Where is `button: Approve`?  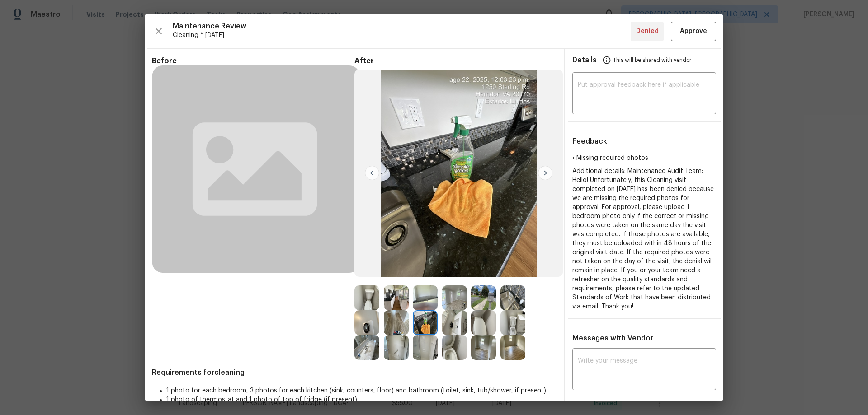 button: Approve is located at coordinates (694, 32).